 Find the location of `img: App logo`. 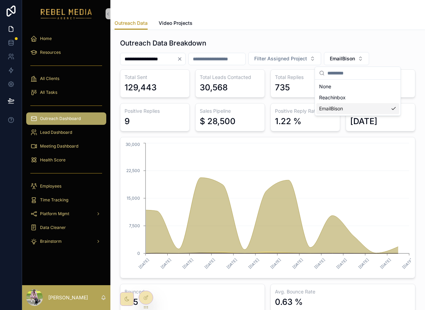

img: App logo is located at coordinates (66, 14).